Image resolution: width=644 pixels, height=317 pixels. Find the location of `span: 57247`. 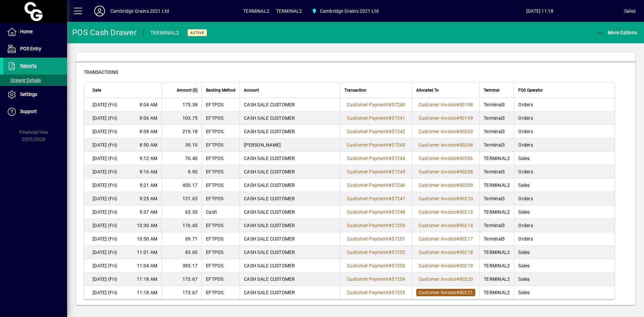

span: 57247 is located at coordinates (398, 199).